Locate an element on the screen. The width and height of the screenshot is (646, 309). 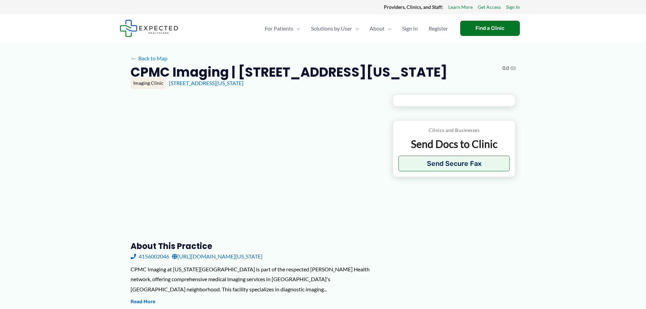
span: Sign In is located at coordinates (410, 29).